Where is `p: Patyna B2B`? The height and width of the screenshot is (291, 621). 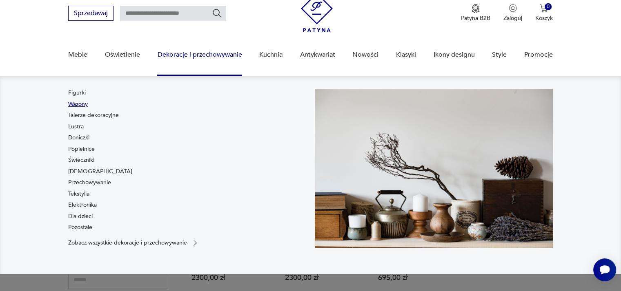 p: Patyna B2B is located at coordinates (475, 18).